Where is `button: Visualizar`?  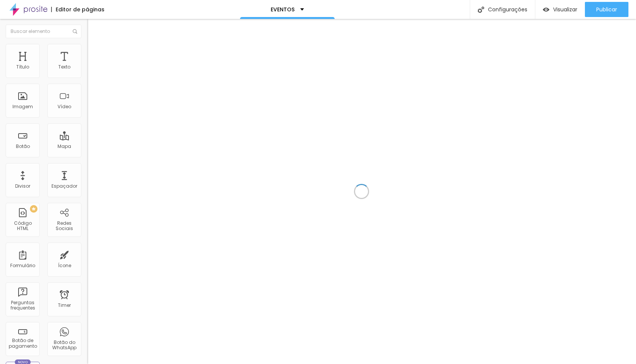
button: Visualizar is located at coordinates (560, 10).